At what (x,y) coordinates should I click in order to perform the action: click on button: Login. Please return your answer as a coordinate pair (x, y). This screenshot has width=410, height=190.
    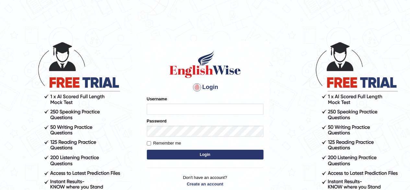
    Looking at the image, I should click on (205, 154).